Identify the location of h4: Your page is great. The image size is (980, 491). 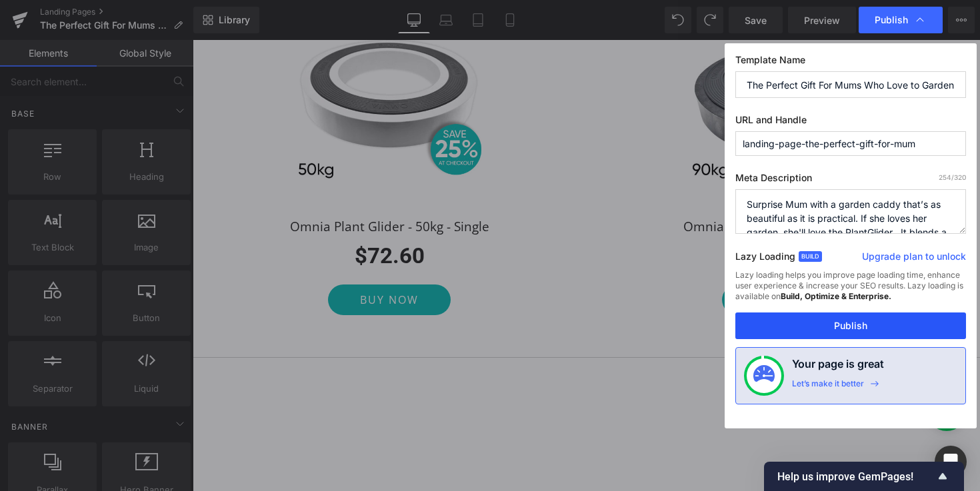
(838, 367).